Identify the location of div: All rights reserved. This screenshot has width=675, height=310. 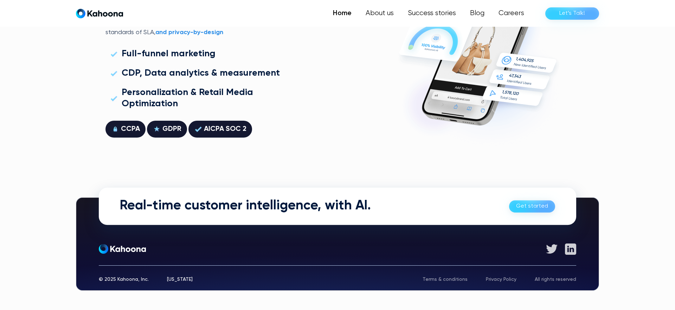
(555, 279).